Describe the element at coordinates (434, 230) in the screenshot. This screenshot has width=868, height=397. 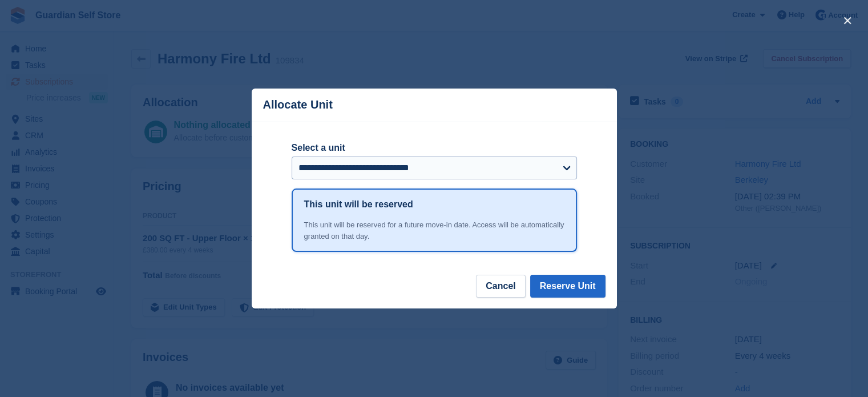
I see `div: This unit will be reserved for a future move-in date. Access will be automatically granted on tha...` at that location.